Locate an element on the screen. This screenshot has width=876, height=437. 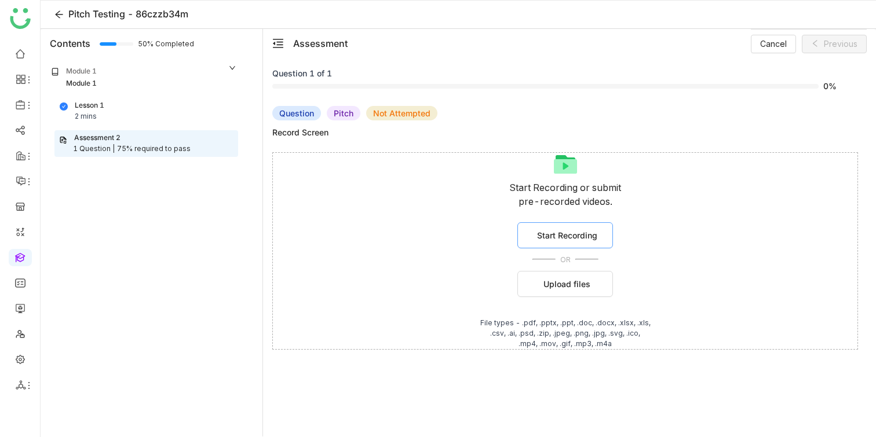
button: menu-fold is located at coordinates (278, 43).